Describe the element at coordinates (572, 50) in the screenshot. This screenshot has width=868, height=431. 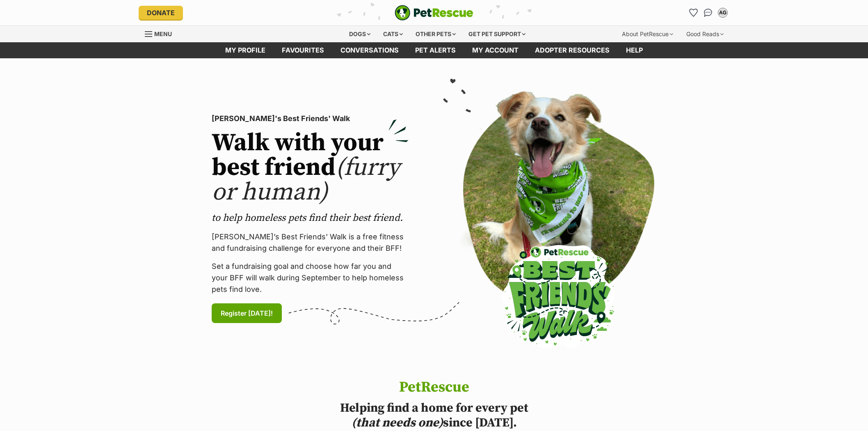
I see `a: Adopter resources` at that location.